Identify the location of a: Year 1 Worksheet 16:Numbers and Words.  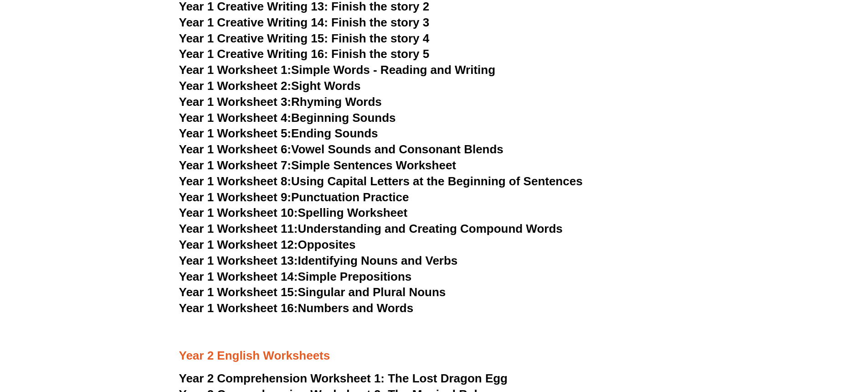
(296, 308).